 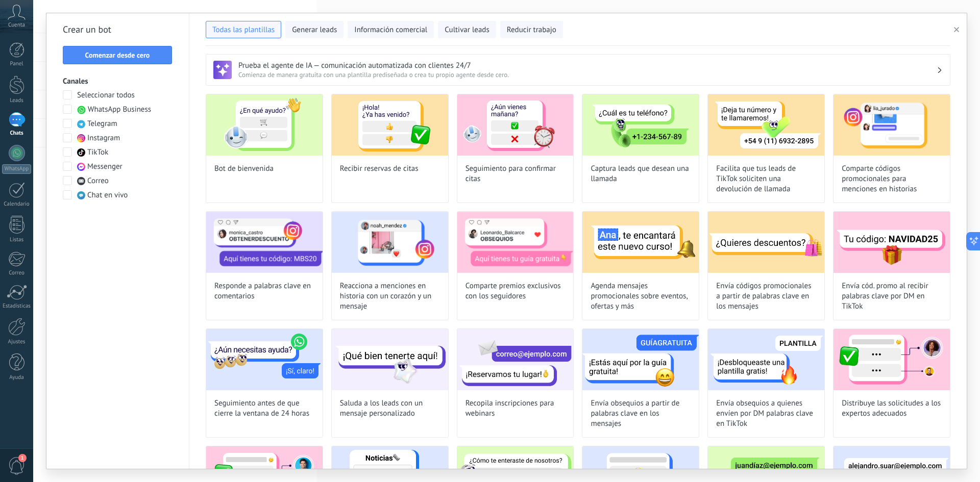 I want to click on button: Información comercial, so click(x=390, y=29).